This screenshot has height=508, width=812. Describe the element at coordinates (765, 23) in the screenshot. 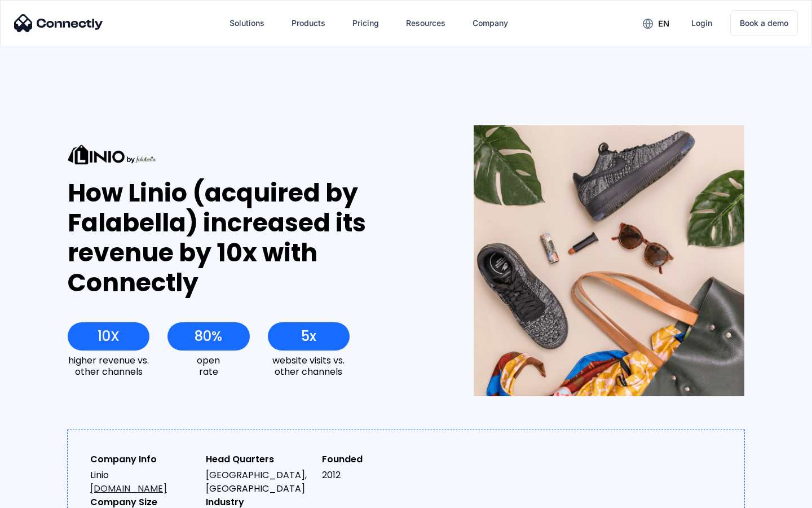

I see `a: Book a demo` at that location.